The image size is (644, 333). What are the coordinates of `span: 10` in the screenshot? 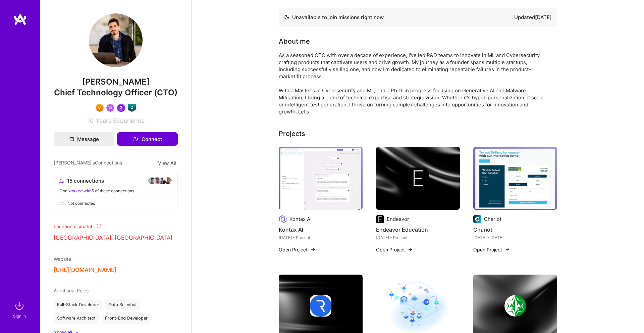 It's located at (90, 120).